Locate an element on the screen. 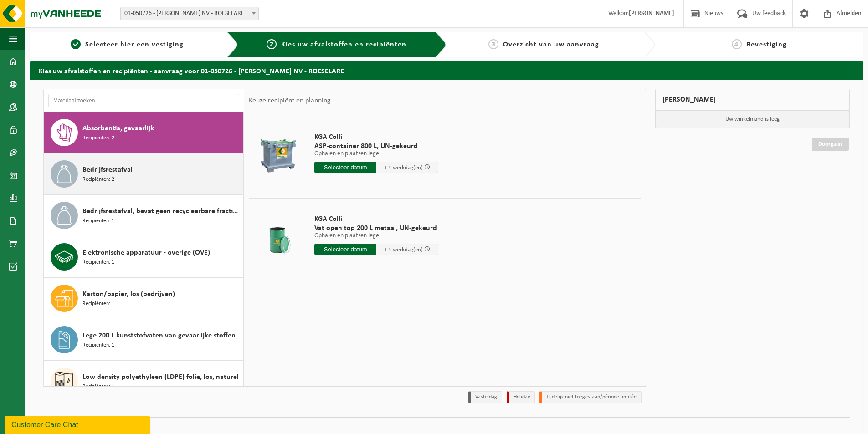  div: Keuze recipiënt en planning is located at coordinates (290, 101).